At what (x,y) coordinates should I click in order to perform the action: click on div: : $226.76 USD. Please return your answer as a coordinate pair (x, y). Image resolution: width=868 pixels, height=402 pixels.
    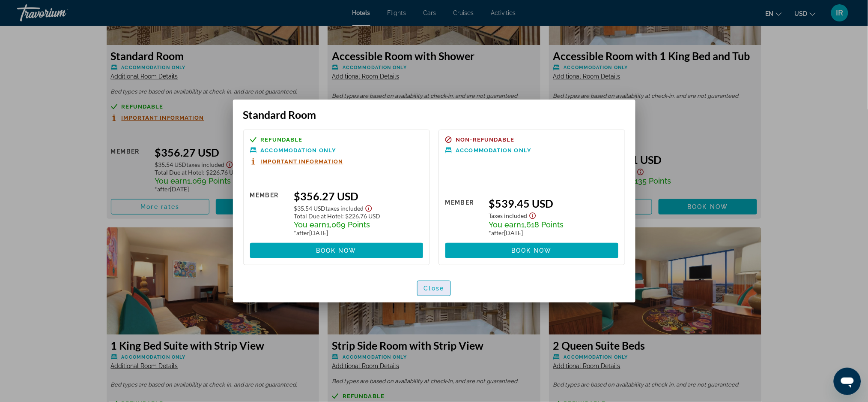
    Looking at the image, I should click on (359, 216).